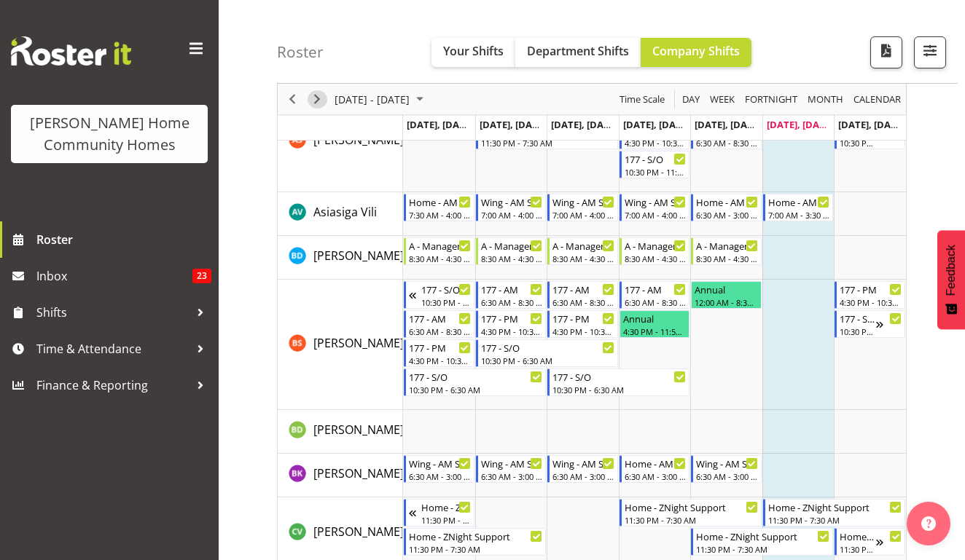  I want to click on td: Billie-Rose Dunlop resource, so click(340, 432).